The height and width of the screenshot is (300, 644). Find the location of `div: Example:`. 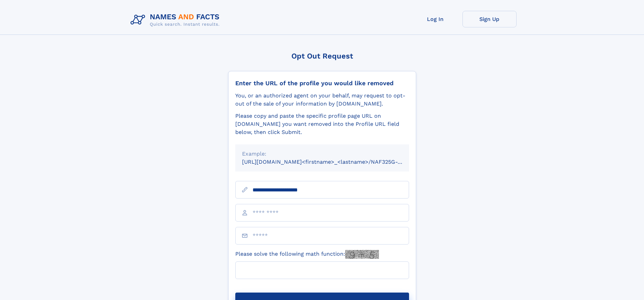

div: Example: is located at coordinates (322, 154).